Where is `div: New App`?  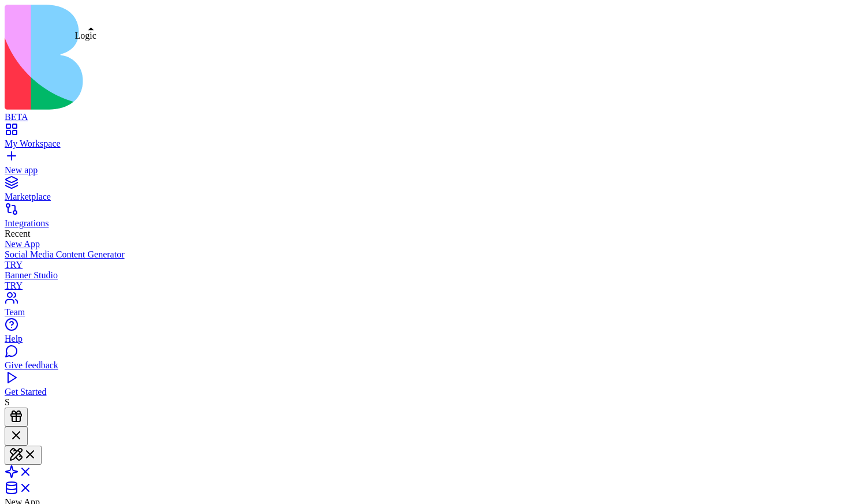 div: New App is located at coordinates (426, 244).